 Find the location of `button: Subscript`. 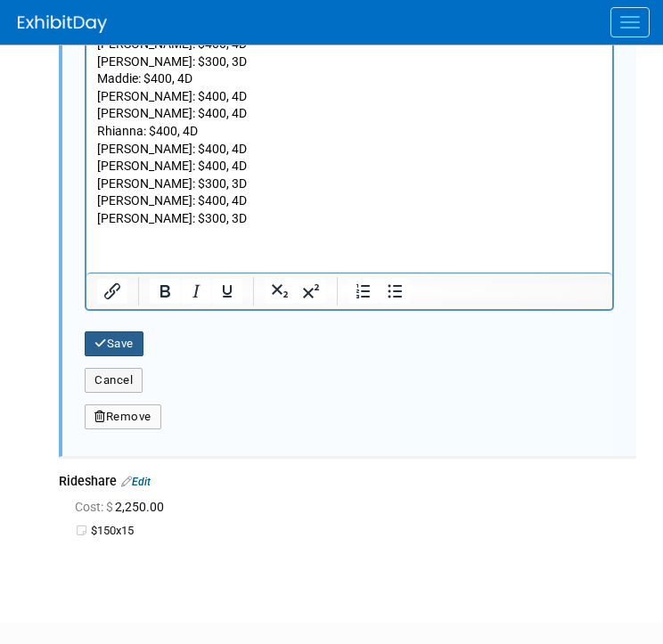

button: Subscript is located at coordinates (280, 292).